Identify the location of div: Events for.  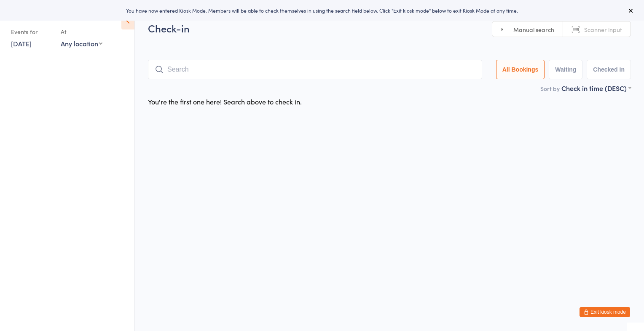
(32, 32).